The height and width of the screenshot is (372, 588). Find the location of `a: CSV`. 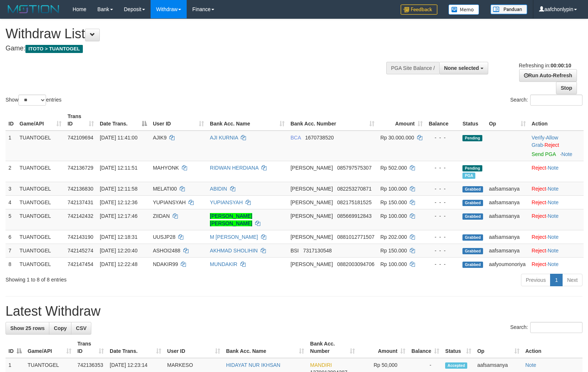

a: CSV is located at coordinates (81, 328).